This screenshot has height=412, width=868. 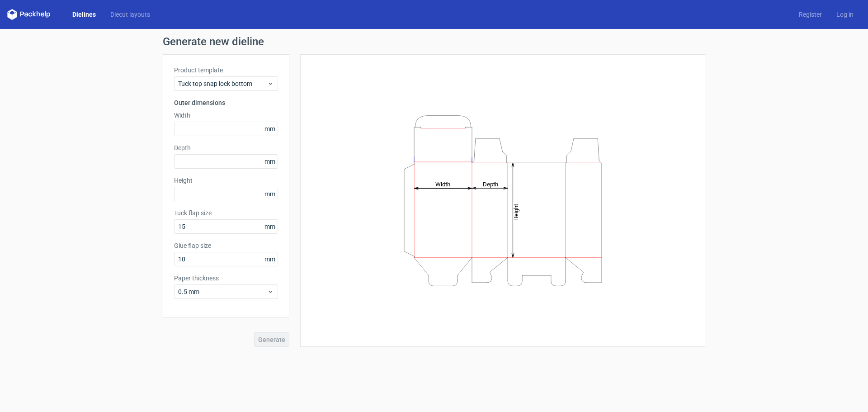 What do you see at coordinates (845, 14) in the screenshot?
I see `a: Log in` at bounding box center [845, 14].